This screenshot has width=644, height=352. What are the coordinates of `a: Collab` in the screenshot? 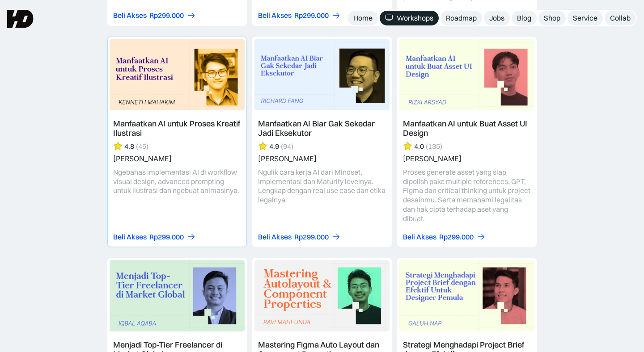 It's located at (620, 18).